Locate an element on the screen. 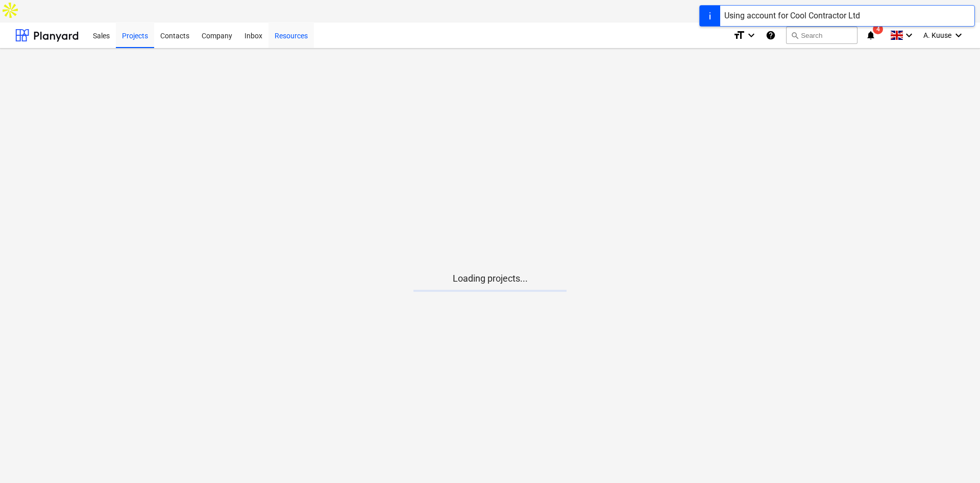 Image resolution: width=980 pixels, height=483 pixels. button: Search is located at coordinates (822, 35).